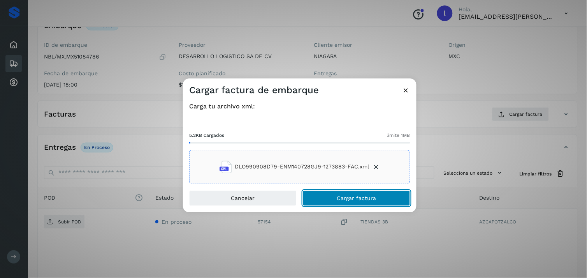 This screenshot has height=278, width=587. What do you see at coordinates (243, 198) in the screenshot?
I see `button: Cancelar` at bounding box center [243, 198].